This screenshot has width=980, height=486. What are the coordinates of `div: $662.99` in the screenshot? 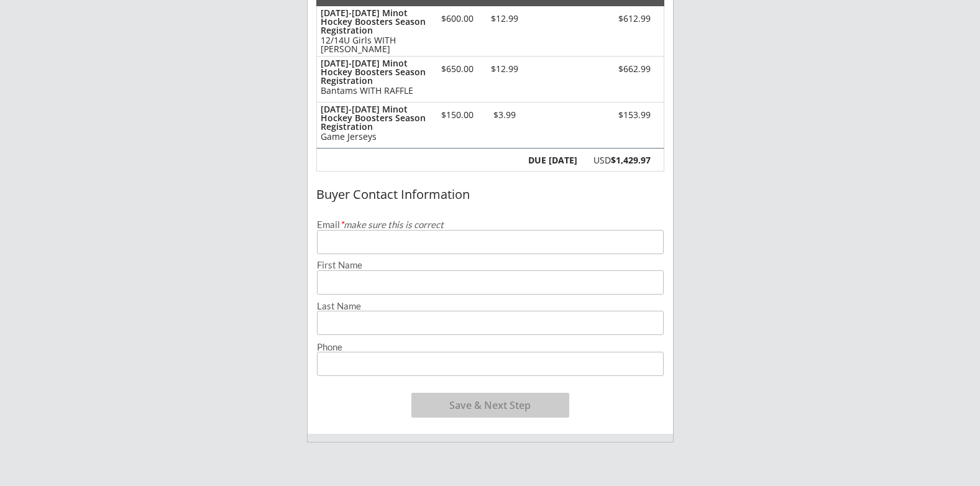 It's located at (615, 69).